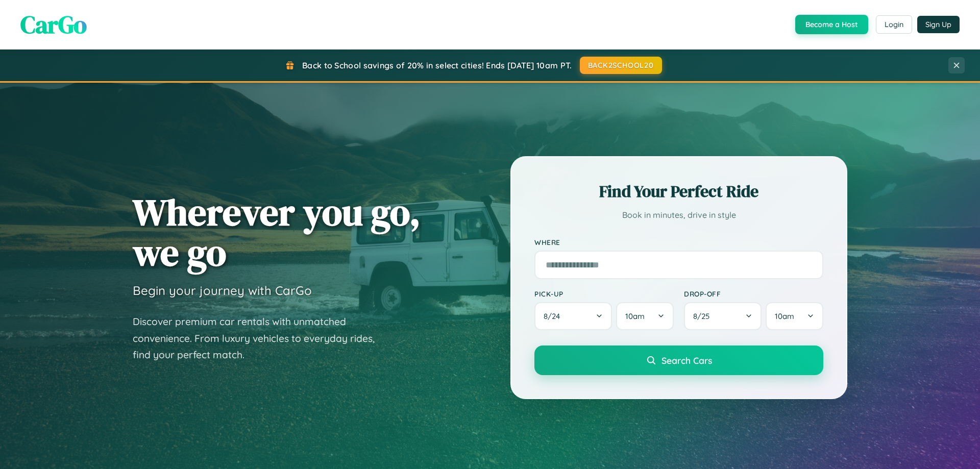 This screenshot has height=469, width=980. What do you see at coordinates (723, 316) in the screenshot?
I see `button: 8/25` at bounding box center [723, 316].